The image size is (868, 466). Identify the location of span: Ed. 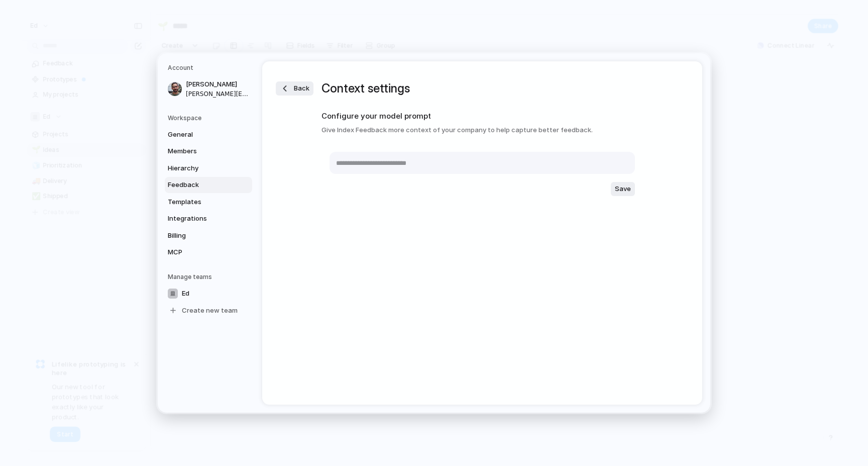
(185, 293).